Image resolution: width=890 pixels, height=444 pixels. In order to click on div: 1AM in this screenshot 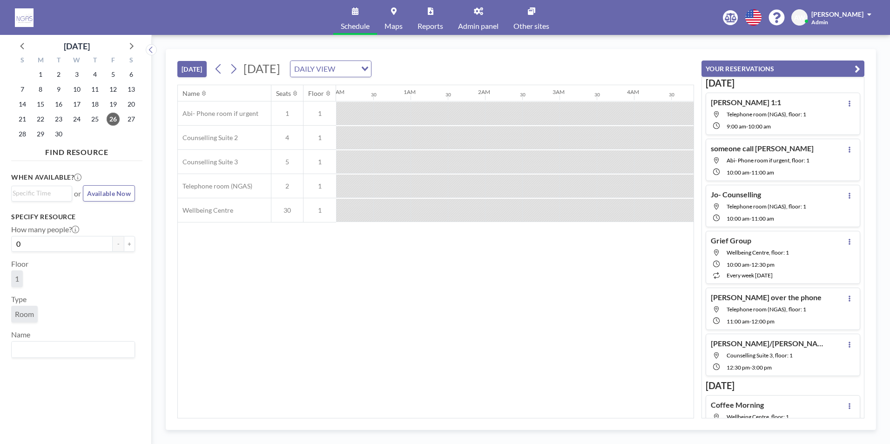, I will do `click(410, 92)`.